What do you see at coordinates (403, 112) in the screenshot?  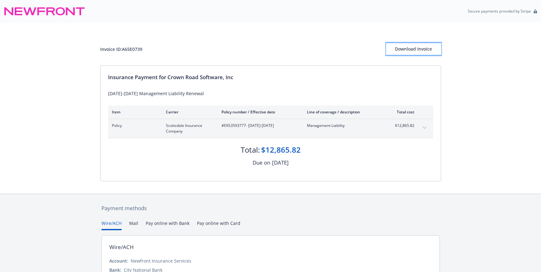 I see `div: Total cost` at bounding box center [403, 112].